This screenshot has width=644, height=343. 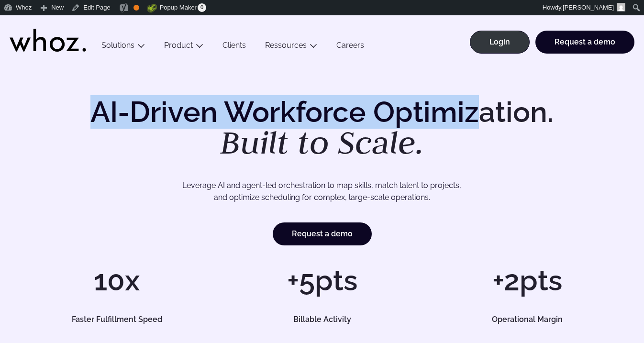 I want to click on h1: +5pts, so click(x=322, y=281).